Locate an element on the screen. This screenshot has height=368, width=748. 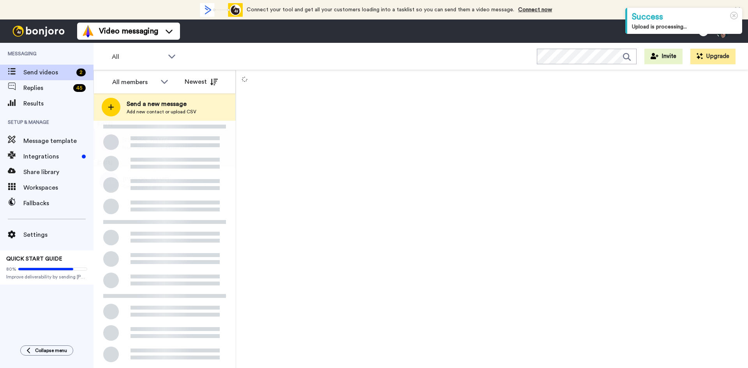
a: Connect now is located at coordinates (535, 10).